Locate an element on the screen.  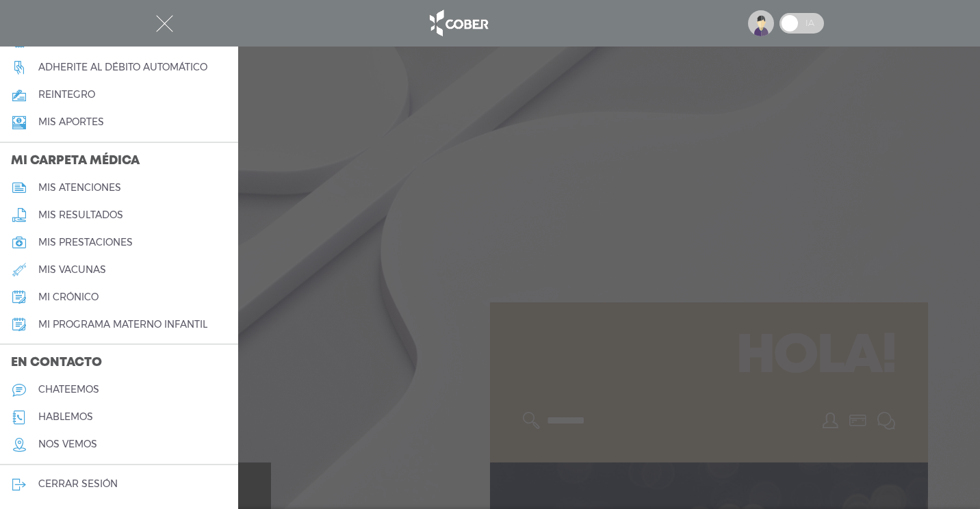
h5: Mis aportes is located at coordinates (72, 122).